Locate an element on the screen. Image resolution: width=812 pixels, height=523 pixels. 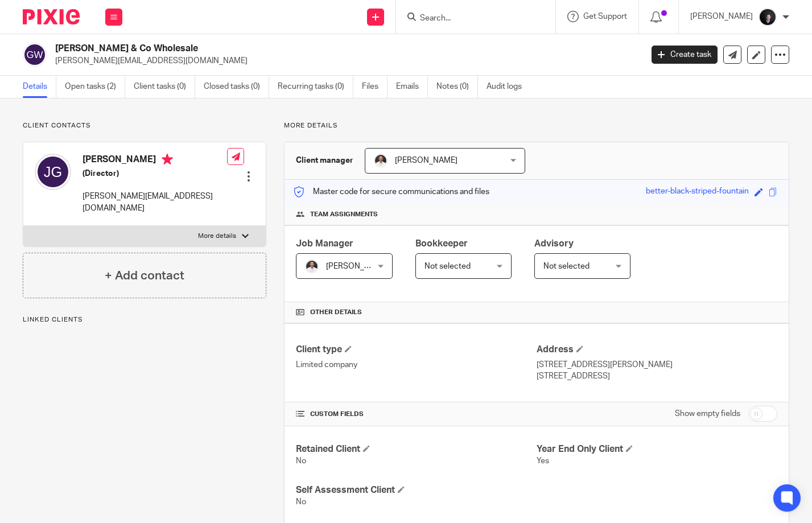
p: Master code for secure communications and files is located at coordinates (391, 192).